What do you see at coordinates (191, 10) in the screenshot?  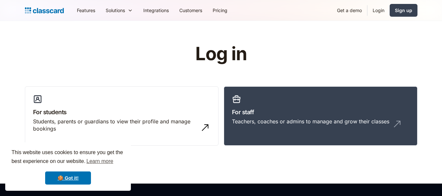 I see `a: Customers` at bounding box center [191, 10].